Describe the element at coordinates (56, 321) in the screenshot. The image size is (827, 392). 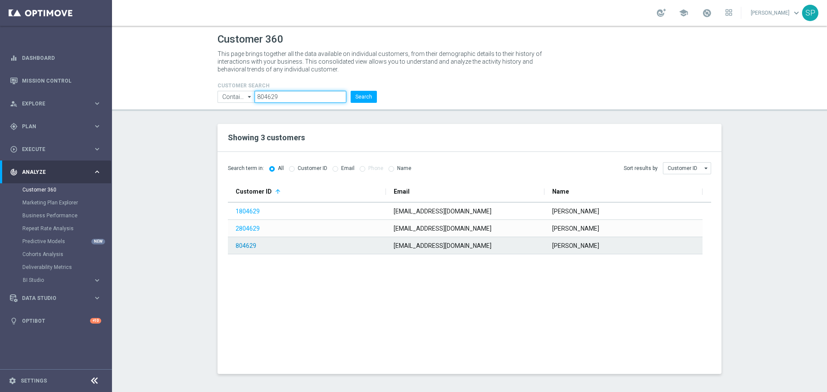
I see `button: lightbulb Optibot +10` at that location.